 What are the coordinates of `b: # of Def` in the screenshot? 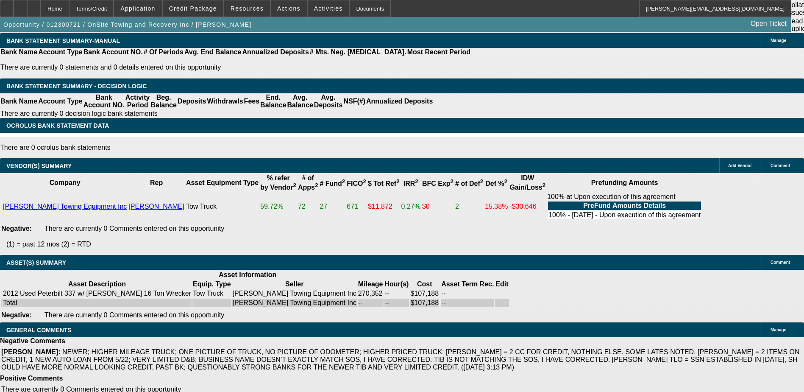 It's located at (469, 183).